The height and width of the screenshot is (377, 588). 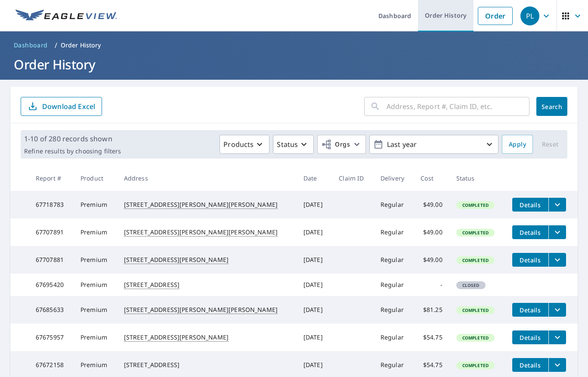 What do you see at coordinates (51, 338) in the screenshot?
I see `td: 67675957` at bounding box center [51, 338].